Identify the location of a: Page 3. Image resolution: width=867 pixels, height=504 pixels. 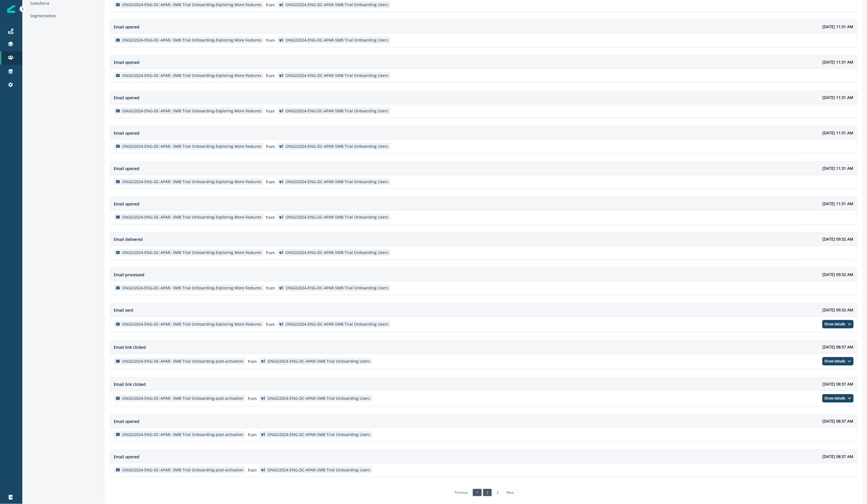
(497, 492).